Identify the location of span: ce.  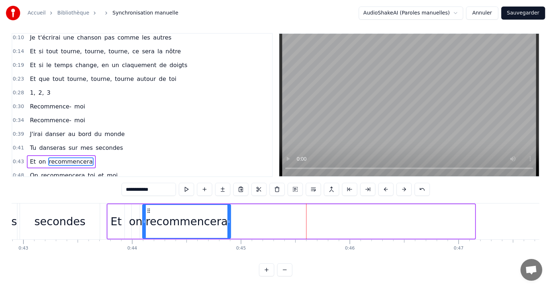
(136, 51).